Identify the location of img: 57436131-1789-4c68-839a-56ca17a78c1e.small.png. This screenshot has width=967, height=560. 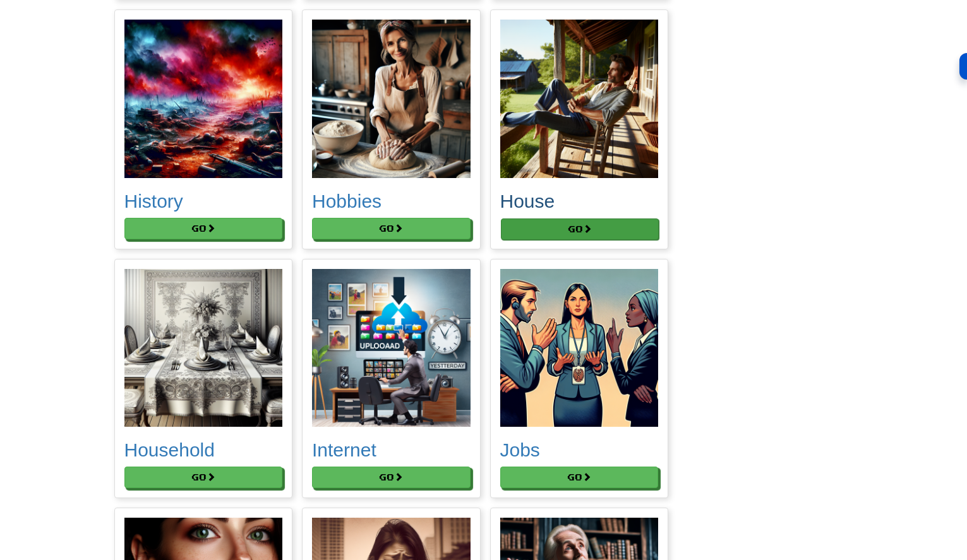
(579, 99).